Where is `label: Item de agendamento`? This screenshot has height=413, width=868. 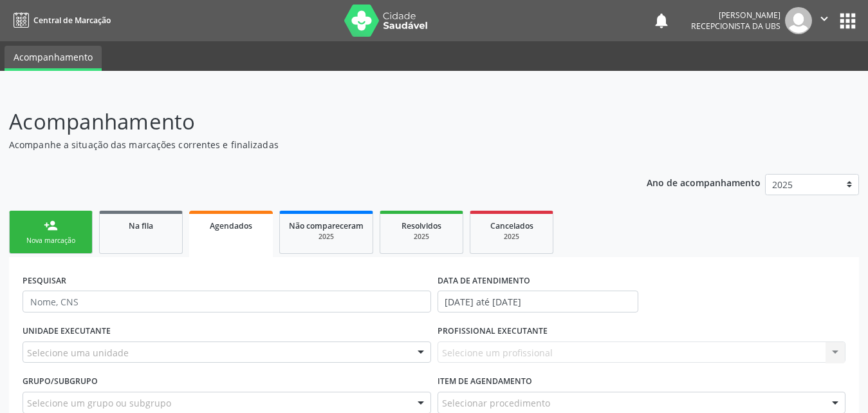 label: Item de agendamento is located at coordinates (485, 382).